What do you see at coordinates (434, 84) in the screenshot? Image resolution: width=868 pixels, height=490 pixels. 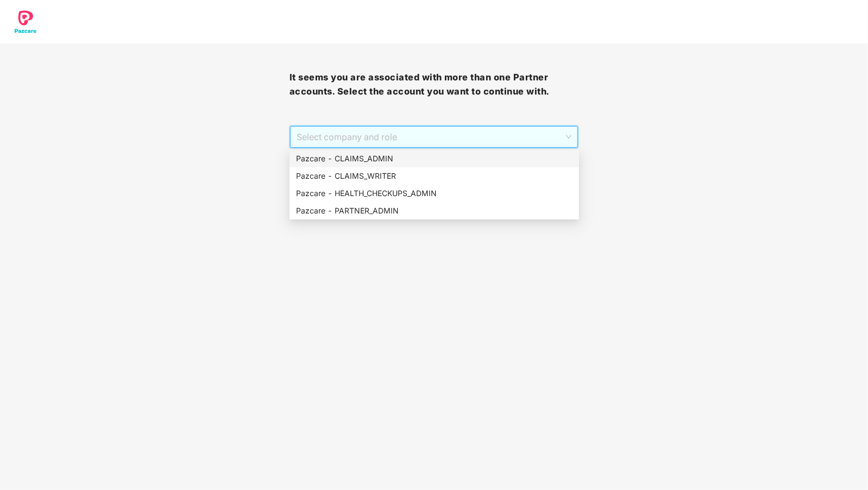 I see `h3: It seems you are associated with more than one Partner accounts. Select the account you want to c...` at bounding box center [434, 84].